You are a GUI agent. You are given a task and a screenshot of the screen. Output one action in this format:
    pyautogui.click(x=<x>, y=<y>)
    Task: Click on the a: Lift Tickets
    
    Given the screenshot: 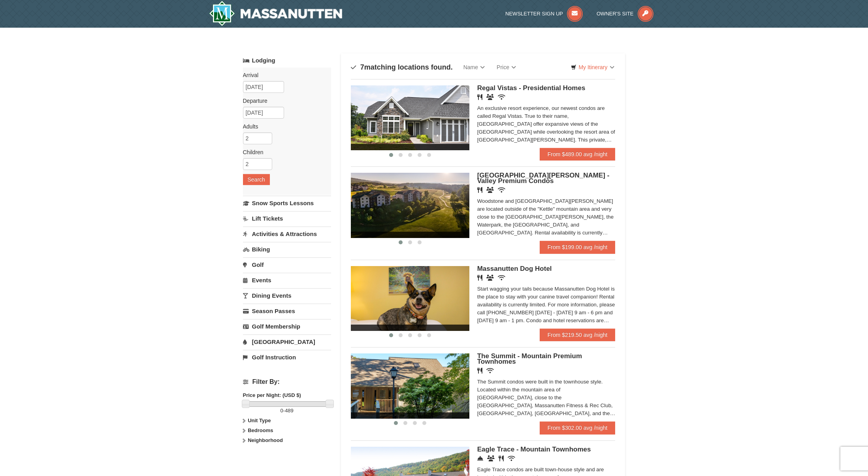 What is the action you would take?
    pyautogui.click(x=287, y=218)
    